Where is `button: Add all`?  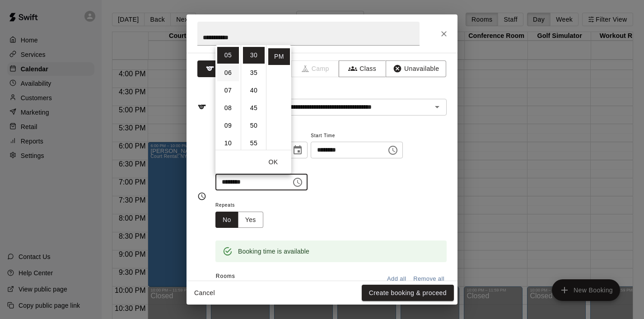 button: Add all is located at coordinates (397, 279).